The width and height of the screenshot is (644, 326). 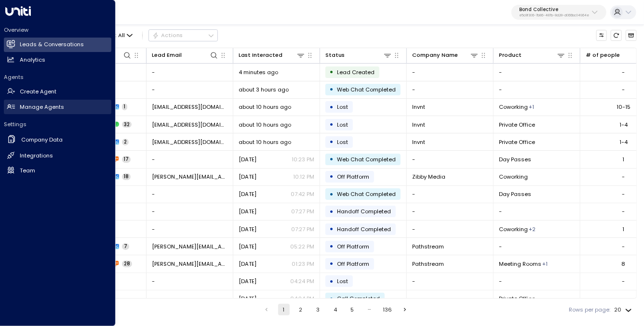 What do you see at coordinates (302, 194) in the screenshot?
I see `p: 07:42 PM` at bounding box center [302, 194].